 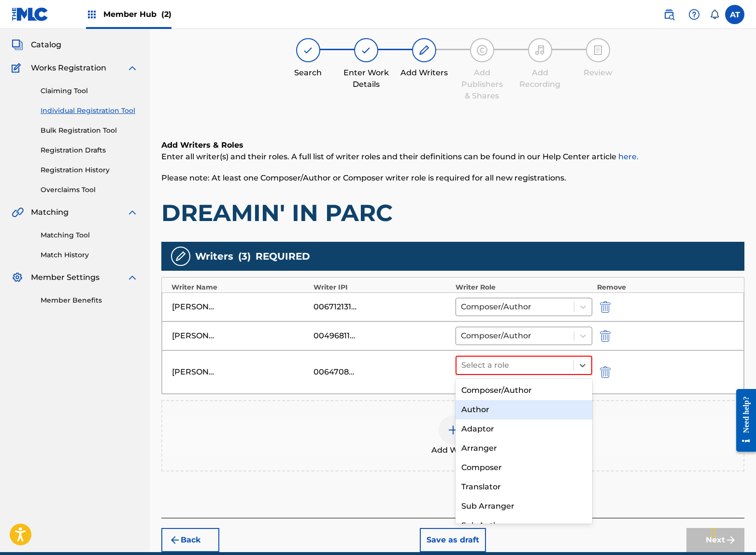 I want to click on a: Bulk Registration Tool, so click(x=89, y=130).